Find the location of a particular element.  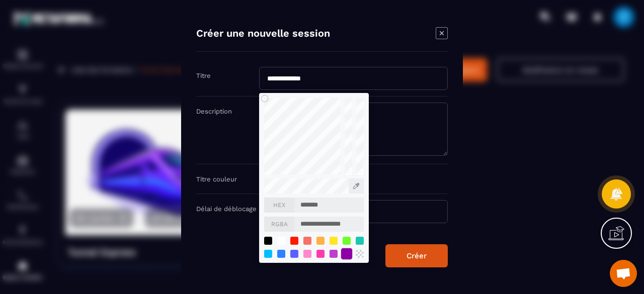

label: Description is located at coordinates (214, 111).